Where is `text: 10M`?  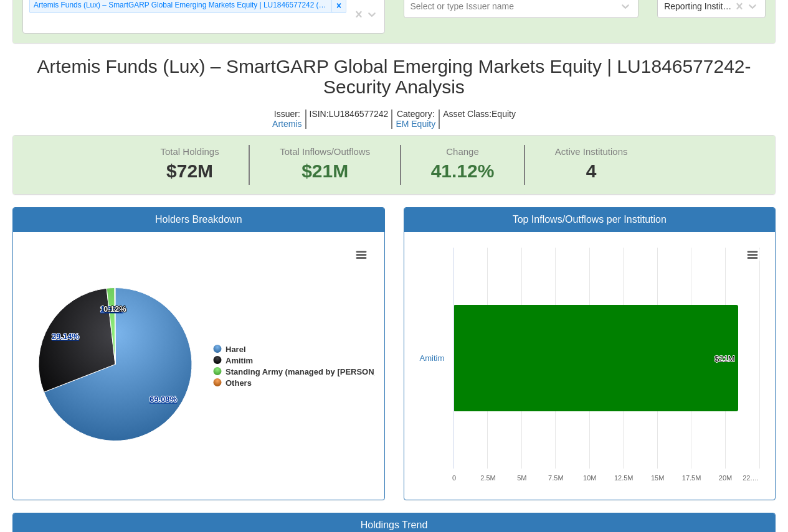 text: 10M is located at coordinates (589, 478).